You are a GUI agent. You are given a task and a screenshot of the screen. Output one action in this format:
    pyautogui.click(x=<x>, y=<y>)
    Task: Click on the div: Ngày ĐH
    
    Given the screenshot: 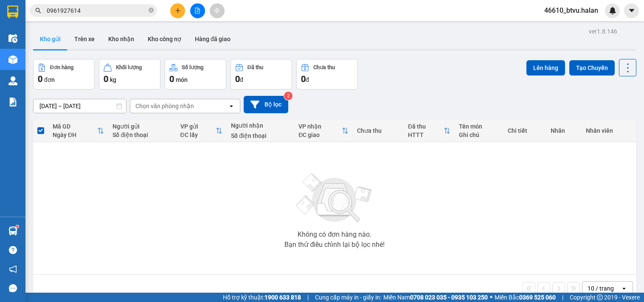 What is the action you would take?
    pyautogui.click(x=75, y=135)
    